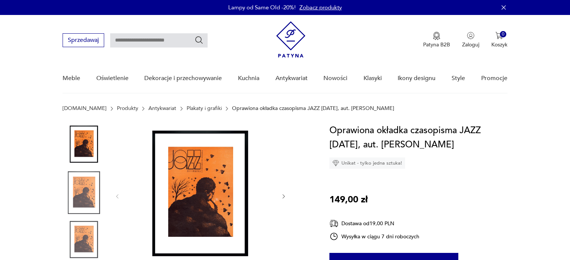  Describe the element at coordinates (112, 78) in the screenshot. I see `a: Oświetlenie` at that location.